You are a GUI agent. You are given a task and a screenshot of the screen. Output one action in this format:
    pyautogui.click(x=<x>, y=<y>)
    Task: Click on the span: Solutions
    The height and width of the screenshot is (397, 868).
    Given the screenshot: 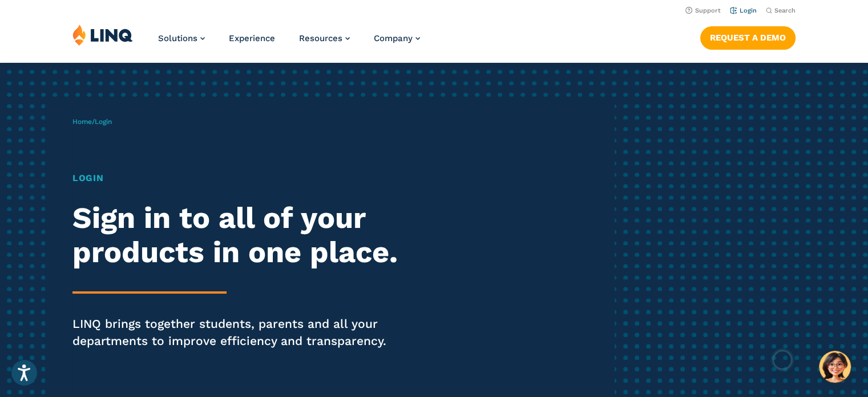 What is the action you would take?
    pyautogui.click(x=177, y=38)
    